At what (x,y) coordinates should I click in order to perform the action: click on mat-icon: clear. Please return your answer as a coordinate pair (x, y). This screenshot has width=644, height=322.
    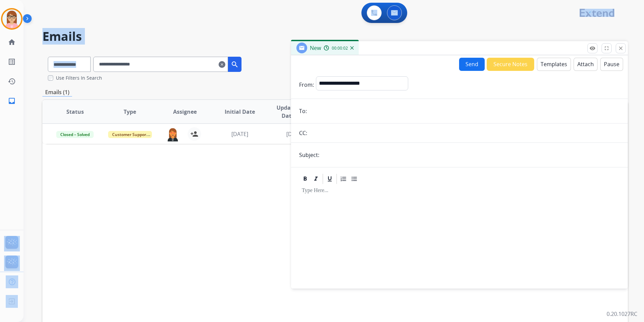
    Looking at the image, I should click on (222, 64).